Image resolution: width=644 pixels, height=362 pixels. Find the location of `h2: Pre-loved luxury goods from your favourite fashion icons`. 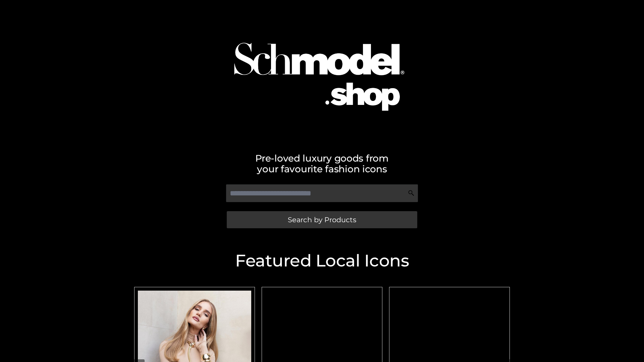

h2: Pre-loved luxury goods from your favourite fashion icons is located at coordinates (322, 164).